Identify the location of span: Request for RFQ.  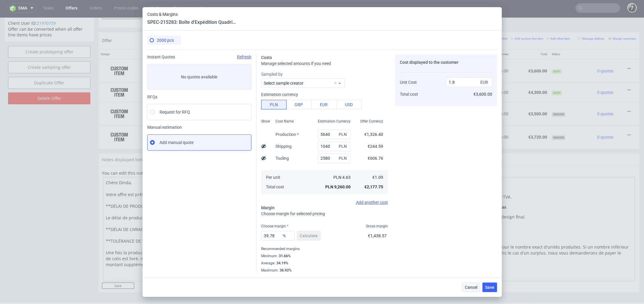
(175, 112).